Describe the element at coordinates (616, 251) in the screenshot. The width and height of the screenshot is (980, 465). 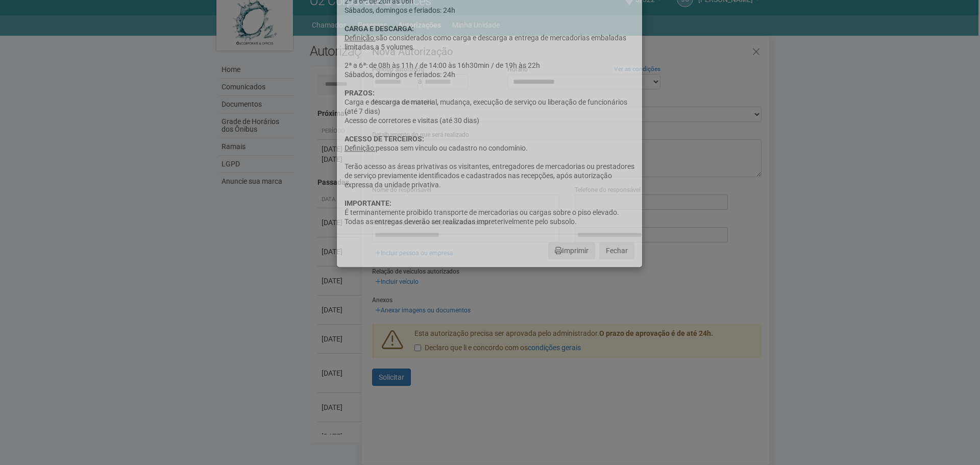
I see `button: Fechar` at that location.